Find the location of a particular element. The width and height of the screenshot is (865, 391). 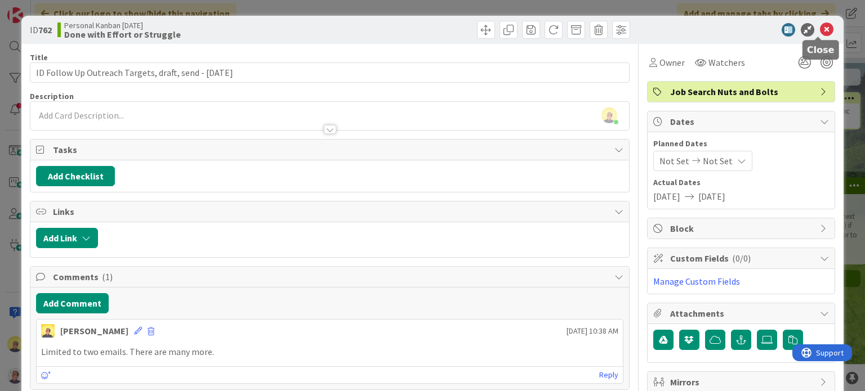

span: Comments is located at coordinates (331, 277).